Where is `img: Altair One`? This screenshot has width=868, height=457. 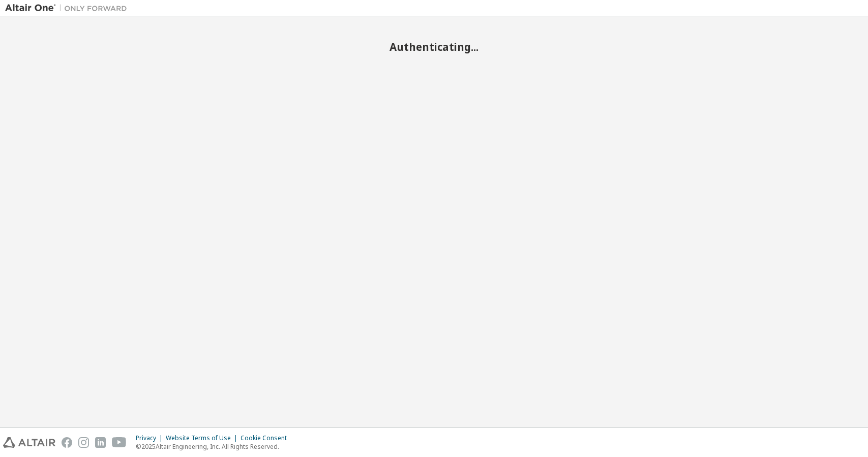 img: Altair One is located at coordinates (68, 8).